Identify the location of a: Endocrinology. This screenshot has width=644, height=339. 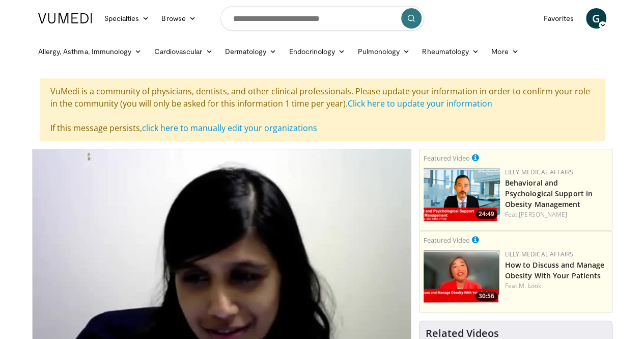
(316, 51).